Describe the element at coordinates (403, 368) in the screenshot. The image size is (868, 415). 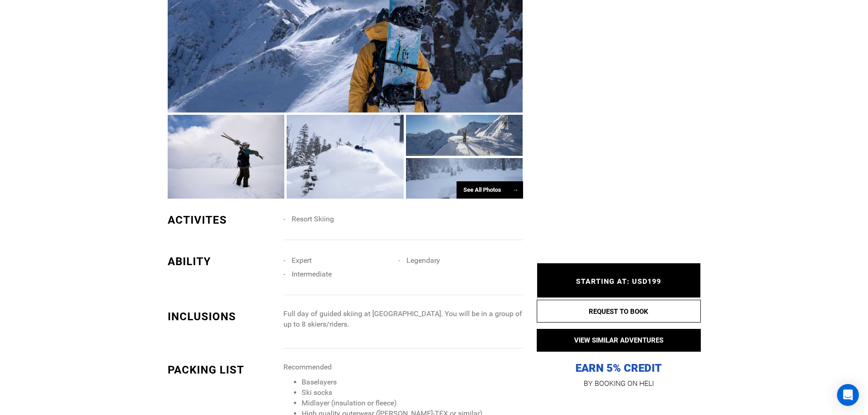
I see `p: Recommended` at that location.